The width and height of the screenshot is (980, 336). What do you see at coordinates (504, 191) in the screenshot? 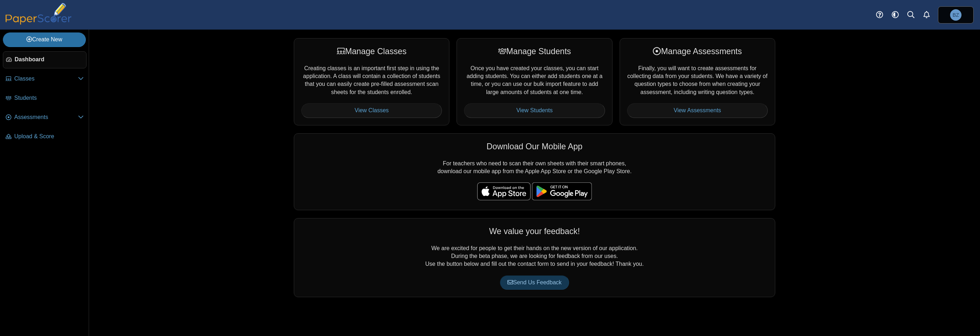
I see `img: apple-store-badge.svg` at bounding box center [504, 191].